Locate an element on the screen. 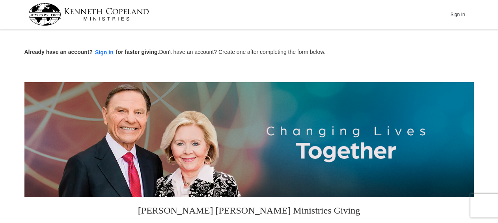  button: Sign in is located at coordinates (104, 52).